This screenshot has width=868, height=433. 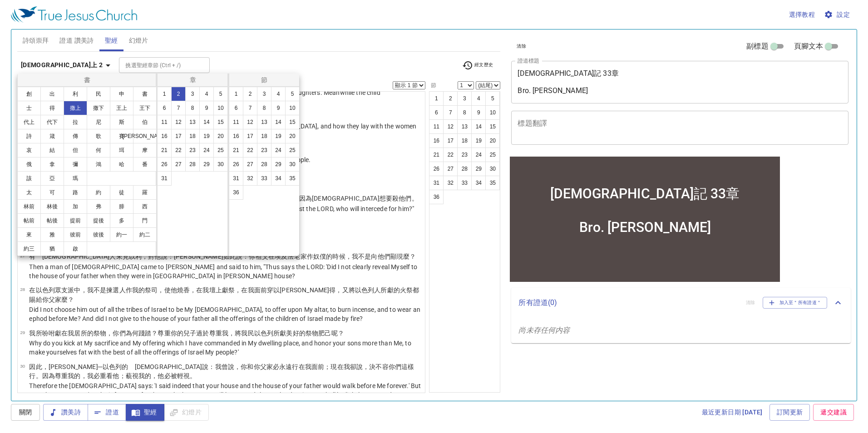 What do you see at coordinates (29, 94) in the screenshot?
I see `button: 創` at bounding box center [29, 94].